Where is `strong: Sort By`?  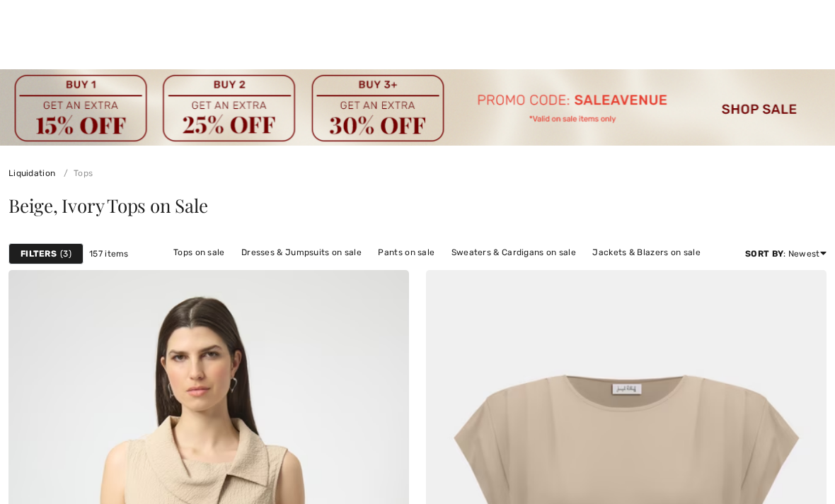
strong: Sort By is located at coordinates (764, 254).